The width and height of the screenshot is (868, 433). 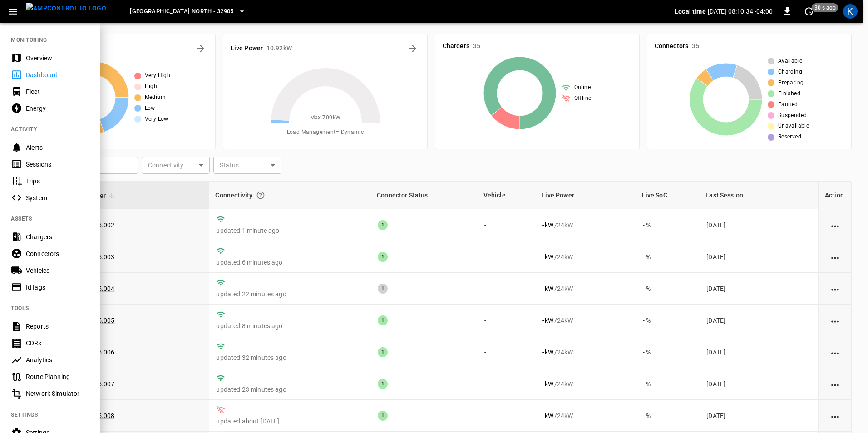 I want to click on div: Vehicles, so click(x=57, y=271).